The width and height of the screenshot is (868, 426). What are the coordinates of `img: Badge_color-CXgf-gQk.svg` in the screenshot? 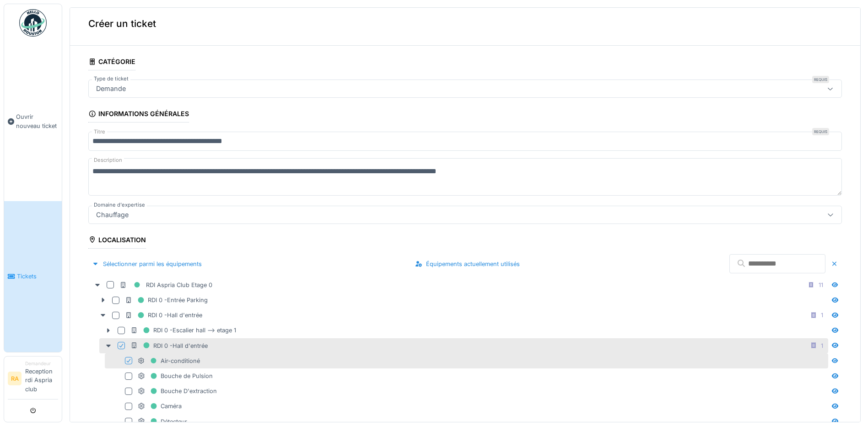 It's located at (33, 23).